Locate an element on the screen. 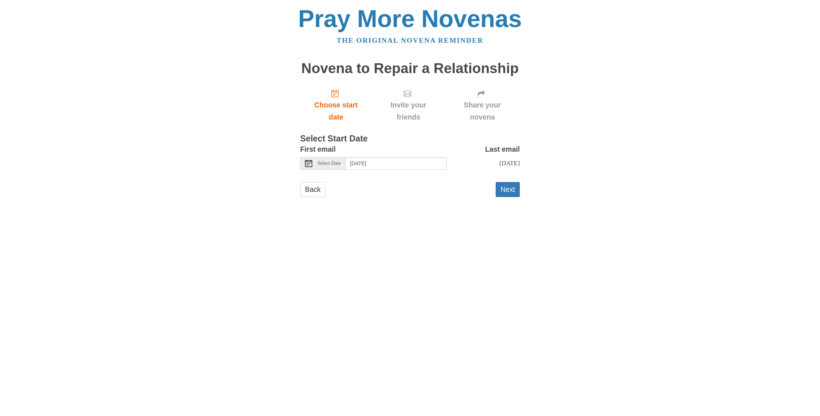 The image size is (820, 416). a: The original novena reminder is located at coordinates (410, 40).